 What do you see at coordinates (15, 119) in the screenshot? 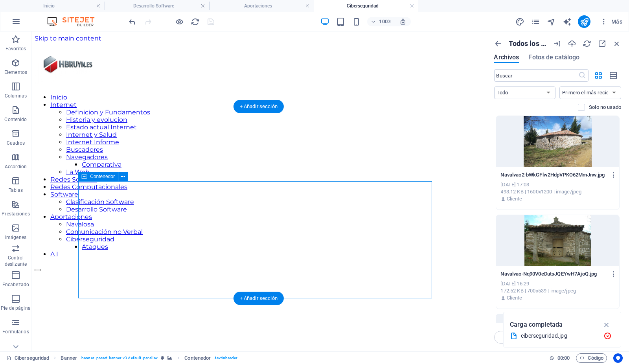
I see `p: Contenido` at bounding box center [15, 119].